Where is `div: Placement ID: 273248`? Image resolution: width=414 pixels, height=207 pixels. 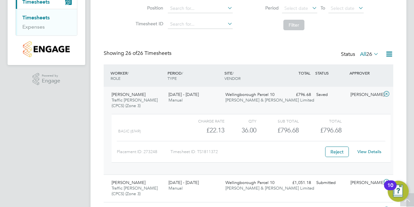
div: Placement ID: 273248 is located at coordinates (144, 152).